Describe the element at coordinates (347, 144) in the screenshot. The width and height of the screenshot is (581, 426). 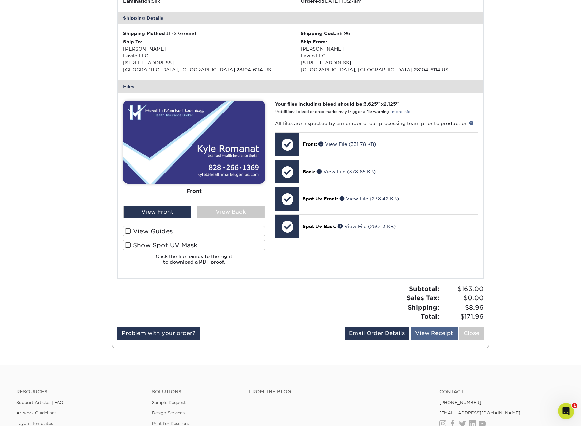
I see `a: View File (331.78 KB)` at that location.